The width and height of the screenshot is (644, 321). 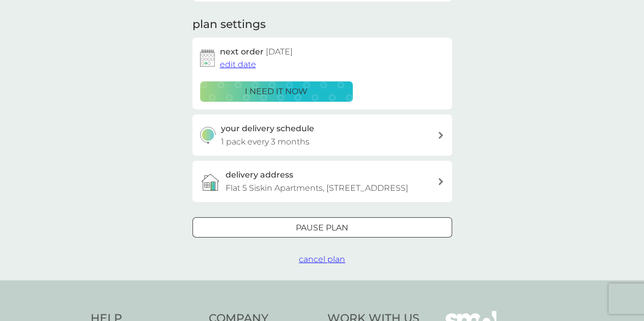 I want to click on button: cancel plan, so click(x=322, y=260).